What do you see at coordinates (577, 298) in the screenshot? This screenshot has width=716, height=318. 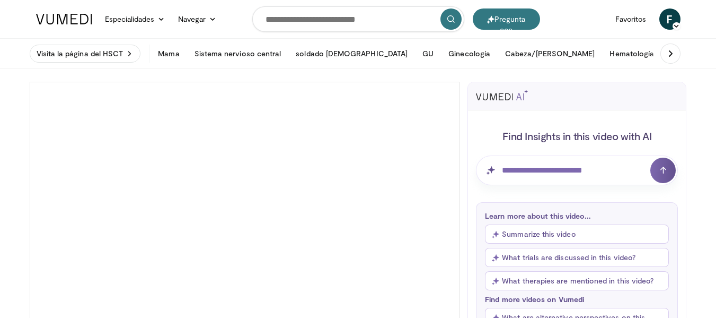 I see `p: Find more videos on Vumedi` at bounding box center [577, 298].